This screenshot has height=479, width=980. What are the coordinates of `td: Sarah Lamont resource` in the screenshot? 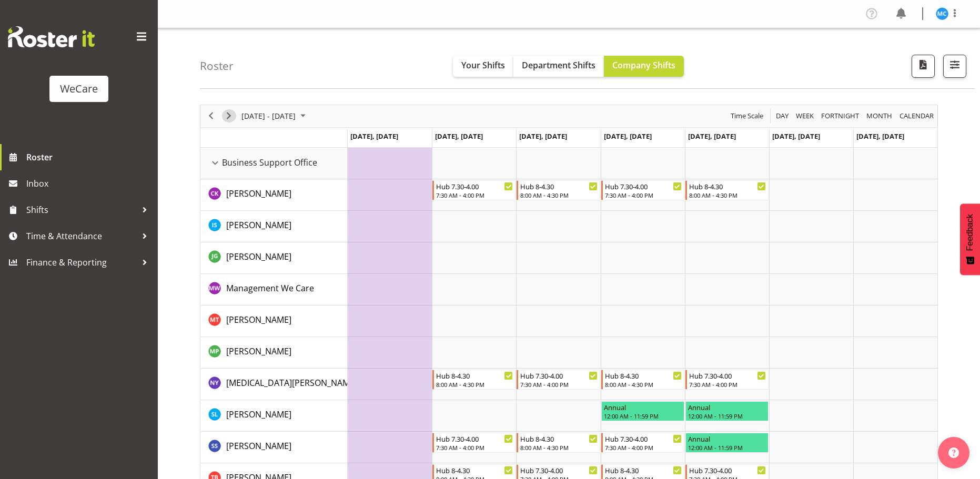 It's located at (274, 416).